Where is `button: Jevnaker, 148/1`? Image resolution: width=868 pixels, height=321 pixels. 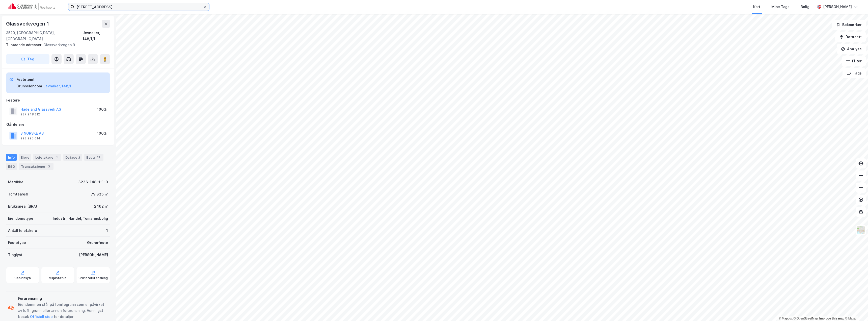 button: Jevnaker, 148/1 is located at coordinates (57, 86).